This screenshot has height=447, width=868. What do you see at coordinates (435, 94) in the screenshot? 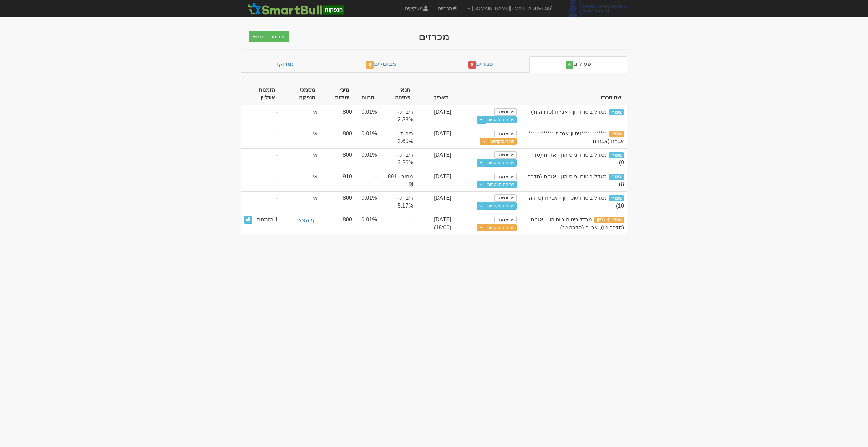
I see `th: תאריך` at bounding box center [435, 94].